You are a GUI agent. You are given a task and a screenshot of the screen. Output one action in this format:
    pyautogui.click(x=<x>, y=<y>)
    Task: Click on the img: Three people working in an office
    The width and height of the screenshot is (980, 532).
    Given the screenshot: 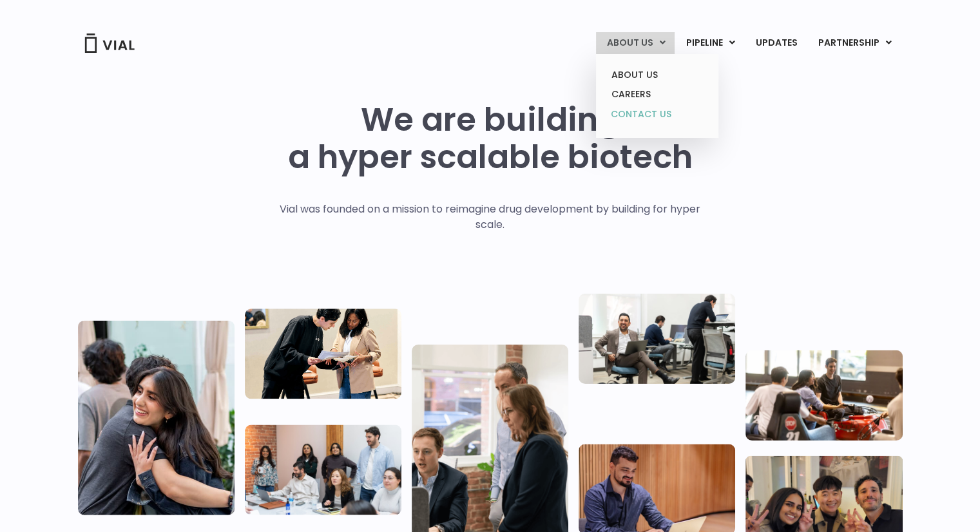 What is the action you would take?
    pyautogui.click(x=657, y=338)
    